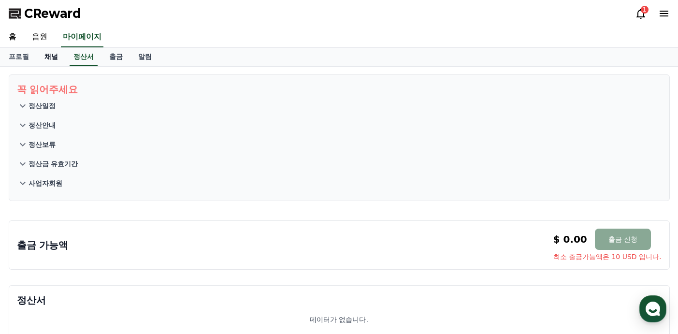 The height and width of the screenshot is (334, 678). I want to click on span: 최소 출금가능액은 10 USD 입니다., so click(607, 257).